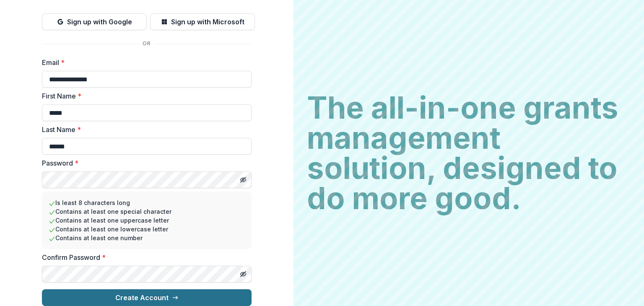 The height and width of the screenshot is (306, 644). Describe the element at coordinates (144, 257) in the screenshot. I see `label: Confirm Password` at that location.